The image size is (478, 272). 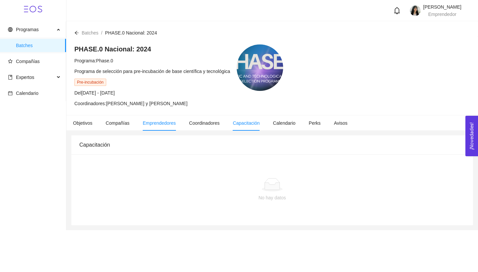 I want to click on span: star, so click(x=10, y=61).